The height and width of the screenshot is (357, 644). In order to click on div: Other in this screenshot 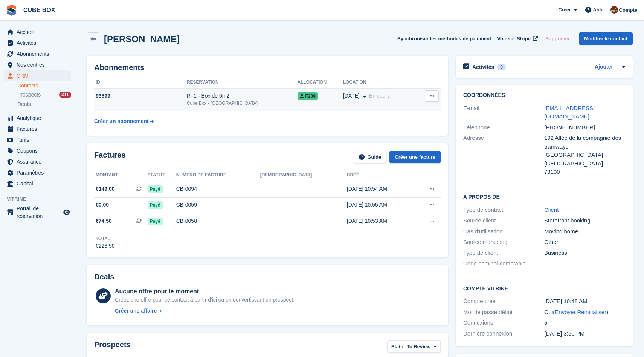, I will do `click(585, 242)`.